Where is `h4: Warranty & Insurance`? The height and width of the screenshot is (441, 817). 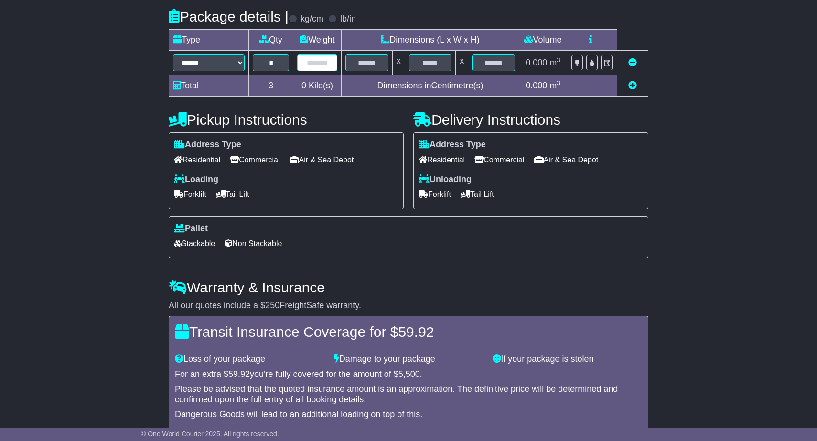 h4: Warranty & Insurance is located at coordinates (408, 287).